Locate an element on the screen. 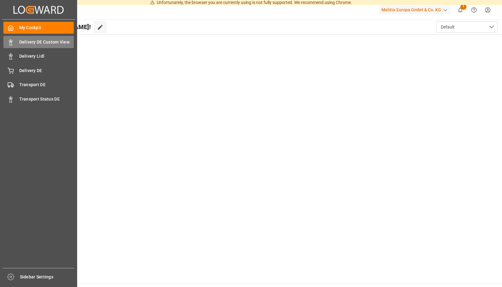 This screenshot has height=287, width=502. a: Transport DE is located at coordinates (39, 85).